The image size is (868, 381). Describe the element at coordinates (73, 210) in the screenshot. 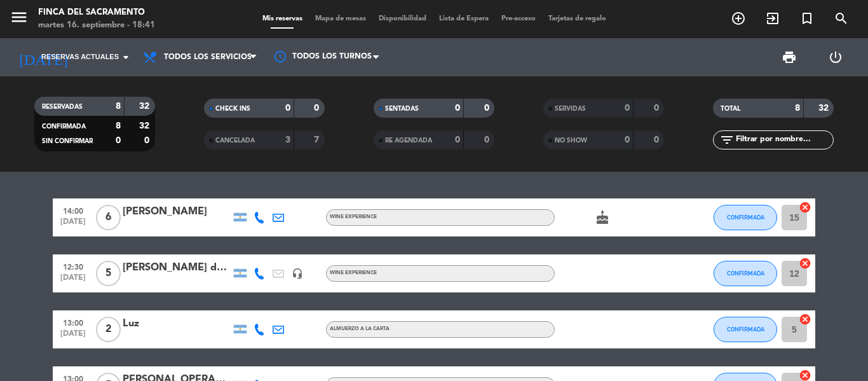

I see `span: 14:00` at that location.